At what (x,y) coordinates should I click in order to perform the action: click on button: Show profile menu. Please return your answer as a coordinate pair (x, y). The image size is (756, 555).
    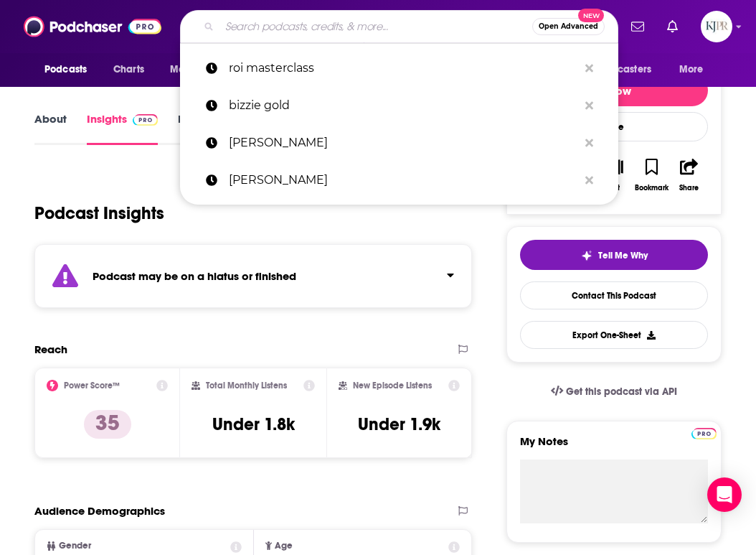
    Looking at the image, I should click on (717, 27).